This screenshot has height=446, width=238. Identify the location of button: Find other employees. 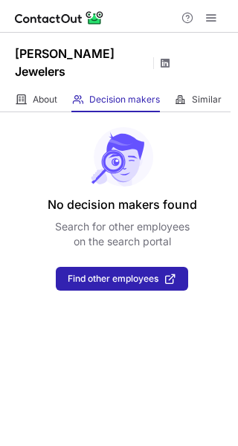
(122, 278).